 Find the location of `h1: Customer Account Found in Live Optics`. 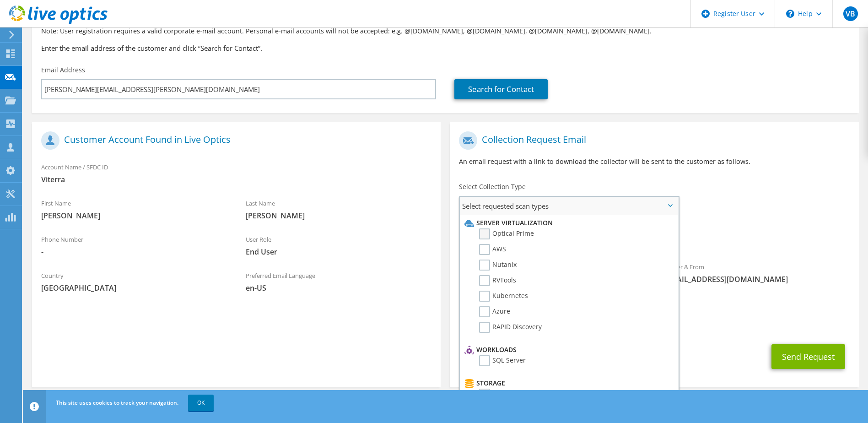

h1: Customer Account Found in Live Optics is located at coordinates (234, 141).